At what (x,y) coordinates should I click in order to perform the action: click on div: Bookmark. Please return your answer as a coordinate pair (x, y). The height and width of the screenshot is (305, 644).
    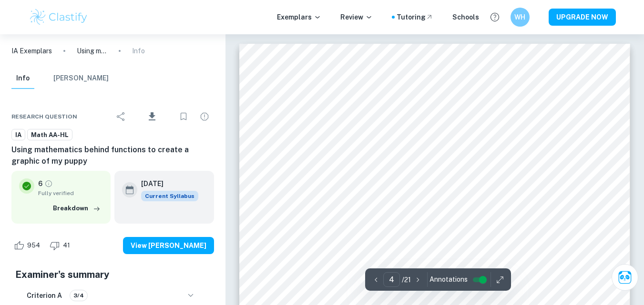
    Looking at the image, I should click on (184, 117).